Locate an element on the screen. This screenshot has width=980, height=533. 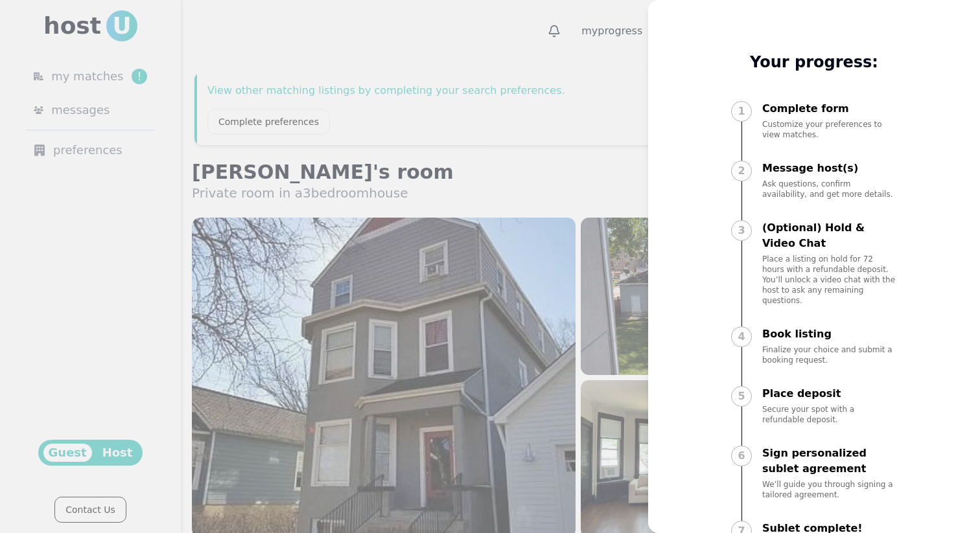
p: Book listing is located at coordinates (830, 334).